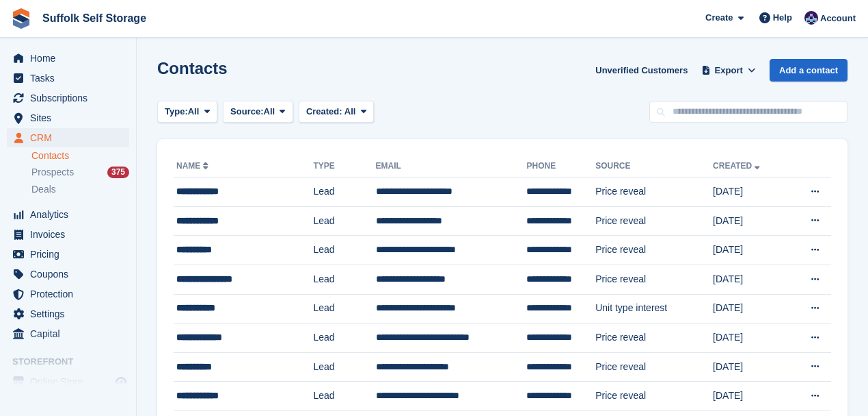  What do you see at coordinates (654, 308) in the screenshot?
I see `td: Unit type interest` at bounding box center [654, 308].